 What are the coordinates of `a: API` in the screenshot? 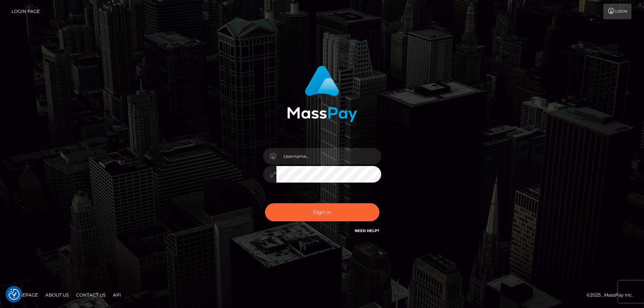 It's located at (117, 295).